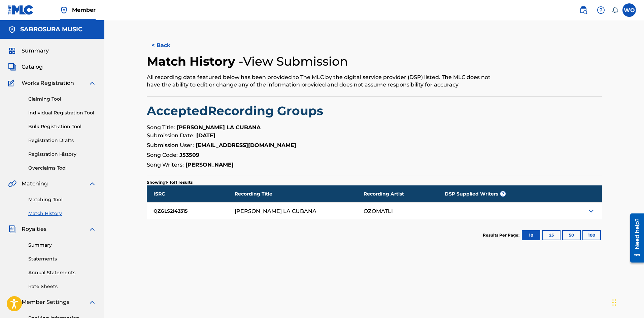  Describe the element at coordinates (298, 194) in the screenshot. I see `div: Recording Title` at that location.